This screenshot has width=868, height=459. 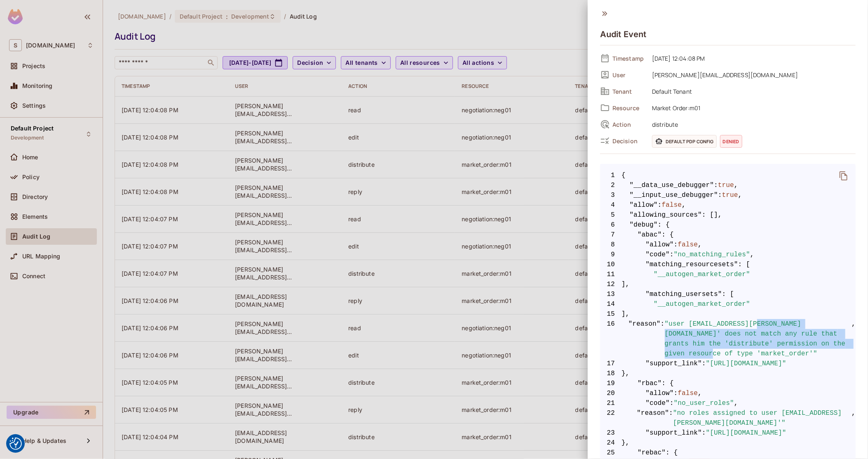 What do you see at coordinates (611, 284) in the screenshot?
I see `span: 12` at bounding box center [611, 284].